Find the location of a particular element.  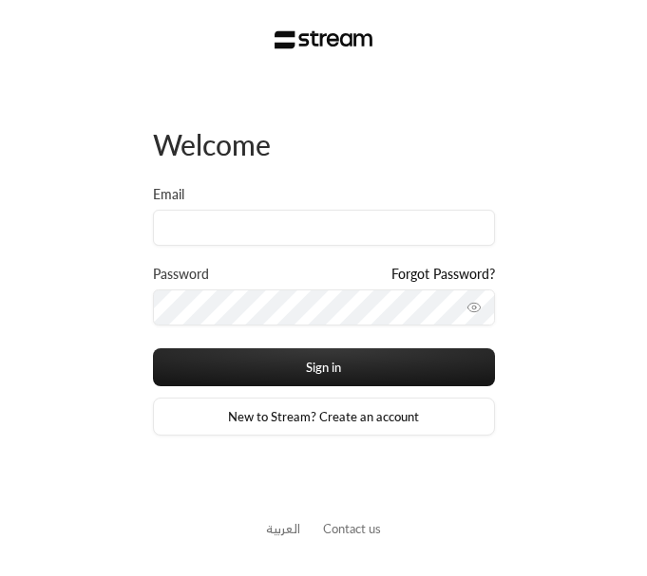

a: العربية is located at coordinates (283, 529).